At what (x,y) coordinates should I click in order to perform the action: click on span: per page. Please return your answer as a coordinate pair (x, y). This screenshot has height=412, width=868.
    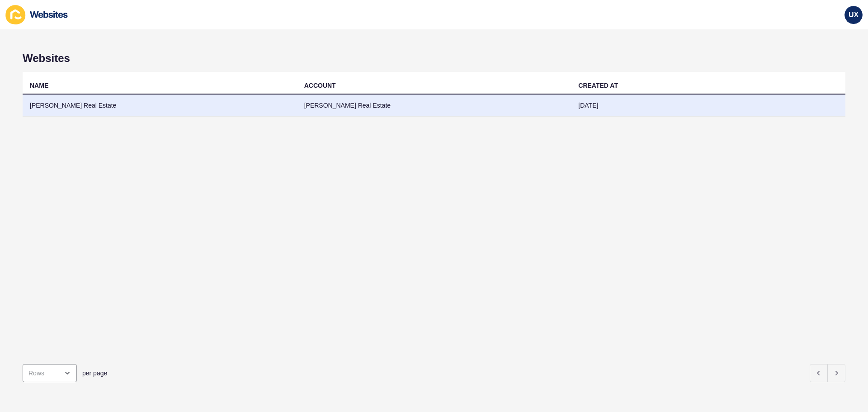
    Looking at the image, I should click on (94, 373).